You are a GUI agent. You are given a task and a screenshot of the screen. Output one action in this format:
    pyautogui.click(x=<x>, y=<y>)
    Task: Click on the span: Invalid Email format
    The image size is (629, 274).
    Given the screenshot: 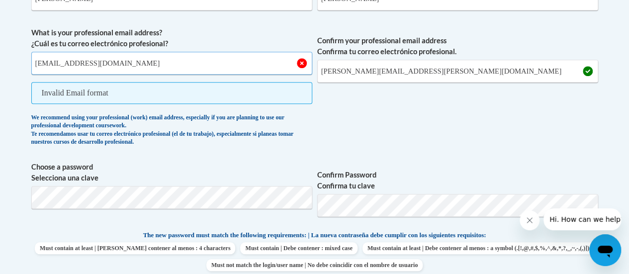 What is the action you would take?
    pyautogui.click(x=171, y=93)
    